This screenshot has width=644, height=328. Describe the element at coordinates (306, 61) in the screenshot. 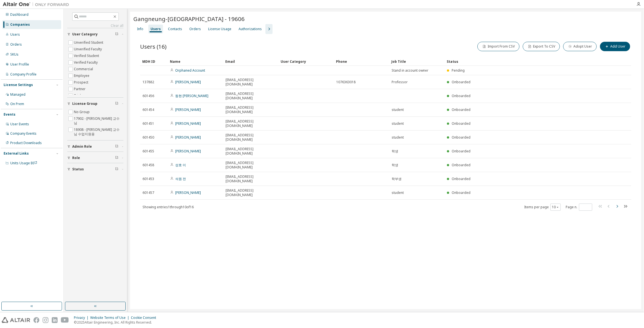

I see `div: User Category` at that location.